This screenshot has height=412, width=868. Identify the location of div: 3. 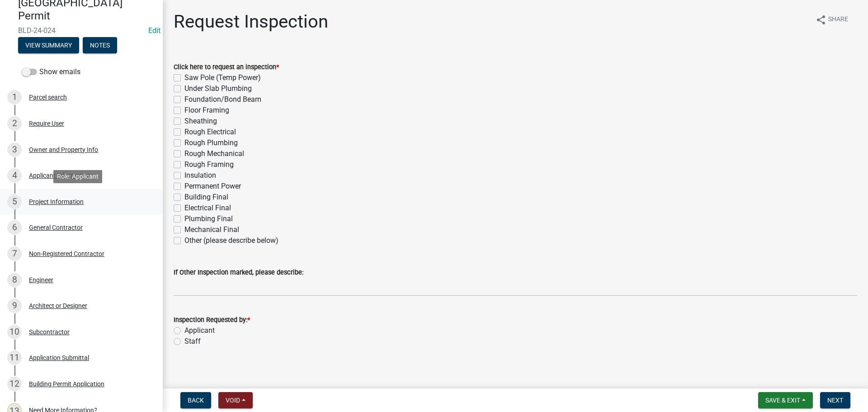
(15, 150).